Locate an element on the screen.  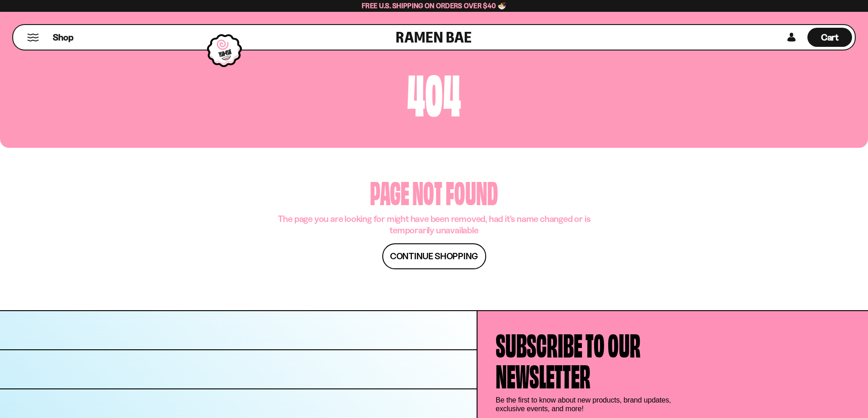
span: Free U.S. Shipping on Orders over $40 🍜 is located at coordinates (434, 5).